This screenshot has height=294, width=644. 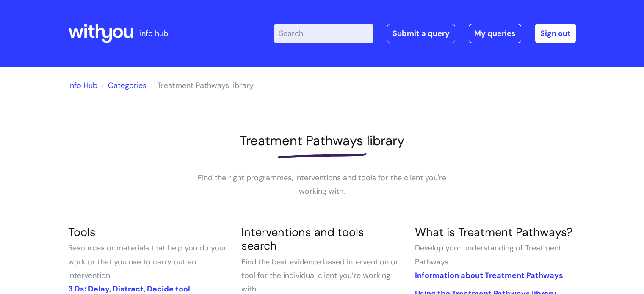 I want to click on a: Information about Treatment Pathways, so click(x=488, y=275).